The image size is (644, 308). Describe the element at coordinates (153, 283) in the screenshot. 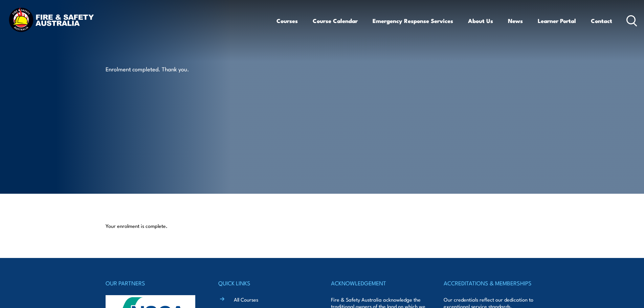

I see `h4: OUR PARTNERS` at that location.